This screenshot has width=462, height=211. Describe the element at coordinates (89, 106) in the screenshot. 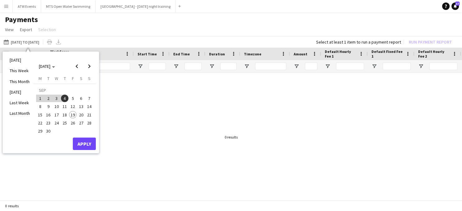

I see `button: 14-09-2025` at that location.